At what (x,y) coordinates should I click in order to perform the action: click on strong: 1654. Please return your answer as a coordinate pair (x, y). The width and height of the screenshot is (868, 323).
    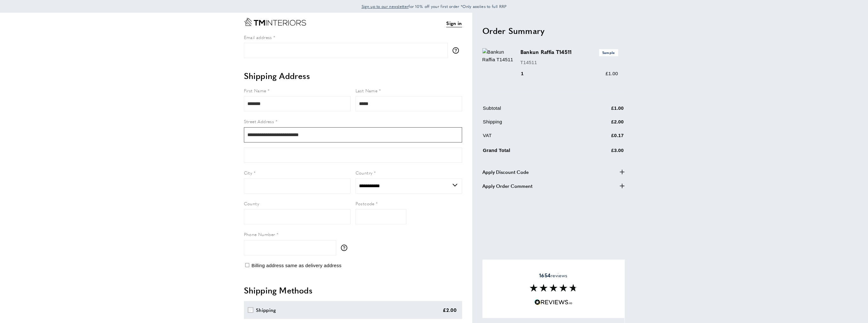
    Looking at the image, I should click on (545, 275).